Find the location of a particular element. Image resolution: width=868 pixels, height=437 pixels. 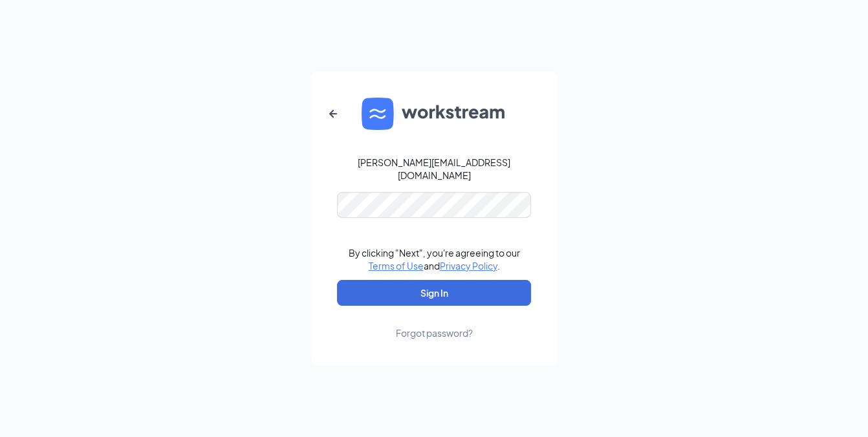

a: Privacy Policy is located at coordinates (468, 266).